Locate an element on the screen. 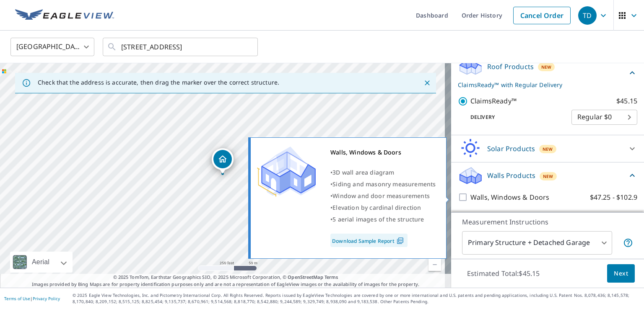  div: Roof ProductsNewClaimsReady™ with Regular Delivery is located at coordinates (548, 73).